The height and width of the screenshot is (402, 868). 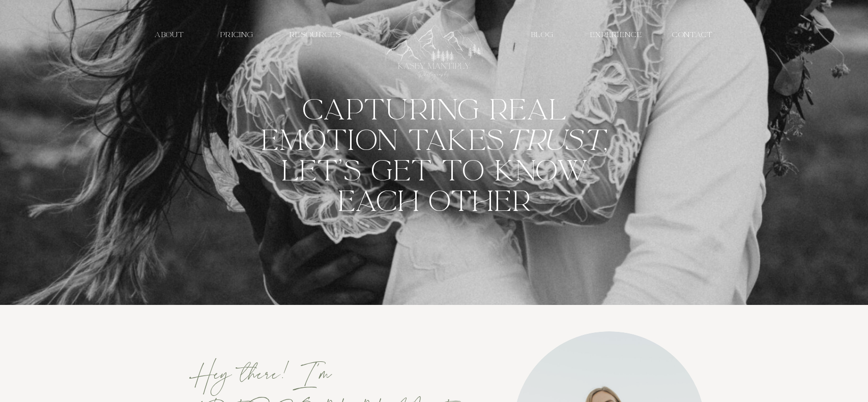 What do you see at coordinates (315, 34) in the screenshot?
I see `a: resources` at bounding box center [315, 34].